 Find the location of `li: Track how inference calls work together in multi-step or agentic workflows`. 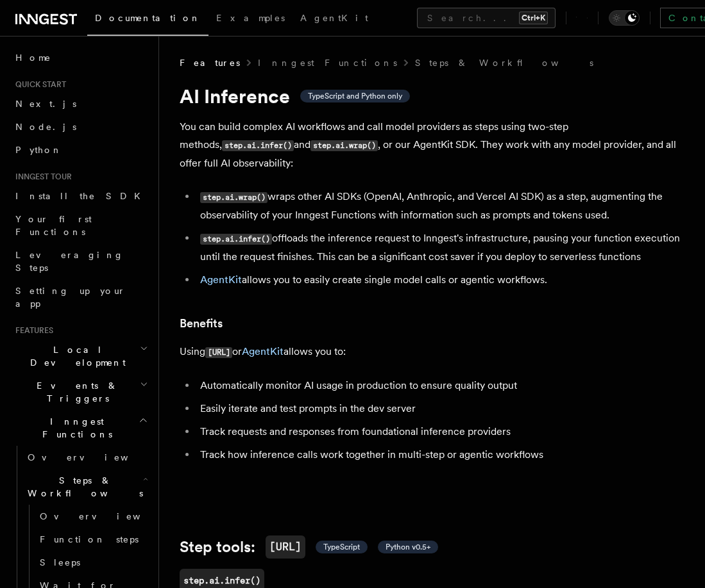

li: Track how inference calls work together in multi-step or agentic workflows is located at coordinates (440, 455).